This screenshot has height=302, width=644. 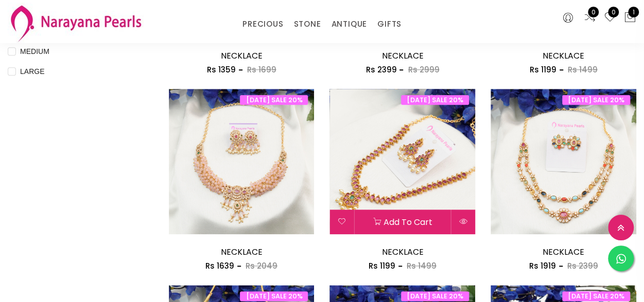 I want to click on span: Rs 2999, so click(x=423, y=70).